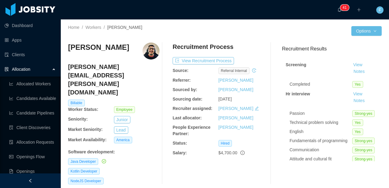 Image resolution: width=389 pixels, height=188 pixels. I want to click on i: icon: check-circle, so click(104, 162).